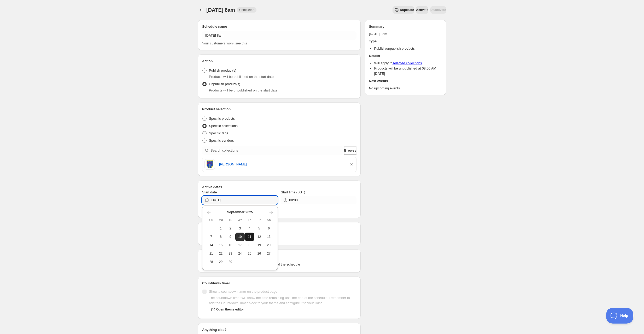 The image size is (644, 334). Describe the element at coordinates (259, 245) in the screenshot. I see `button: Friday September 19 2025` at that location.